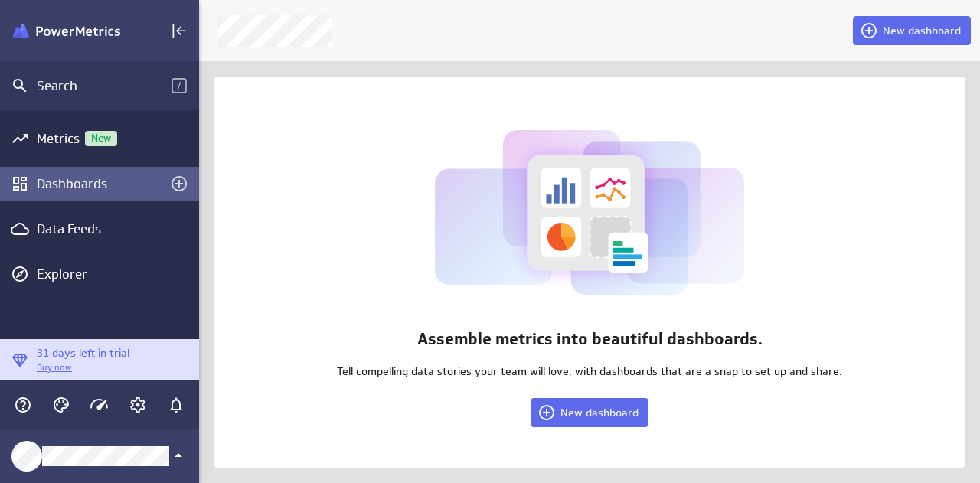 This screenshot has height=483, width=980. I want to click on svg: Themes, so click(61, 405).